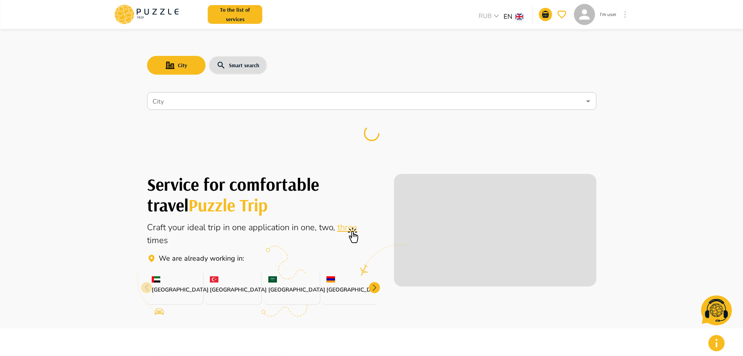  I want to click on div: RUB, so click(490, 17).